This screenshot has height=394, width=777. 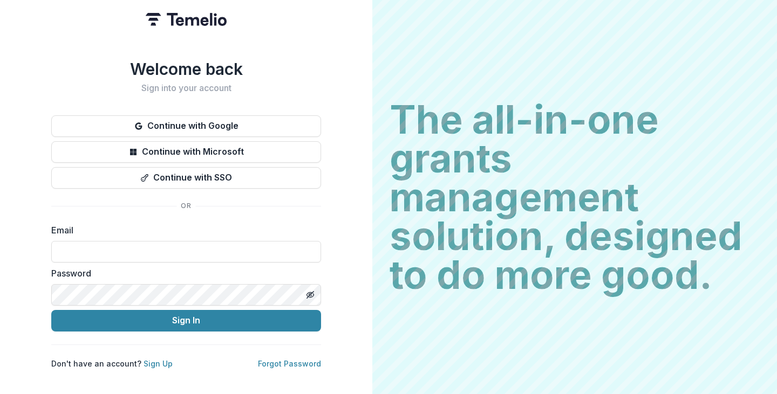 I want to click on button: Continue with Microsoft, so click(x=186, y=152).